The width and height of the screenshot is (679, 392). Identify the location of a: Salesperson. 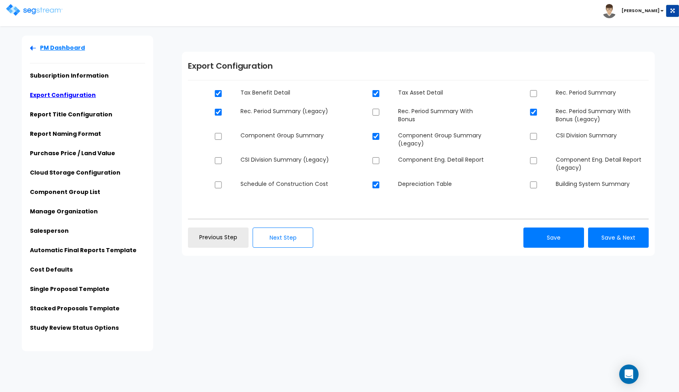
(49, 231).